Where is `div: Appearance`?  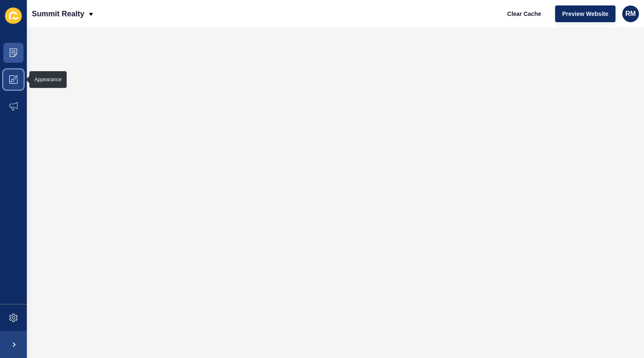 div: Appearance is located at coordinates (48, 80).